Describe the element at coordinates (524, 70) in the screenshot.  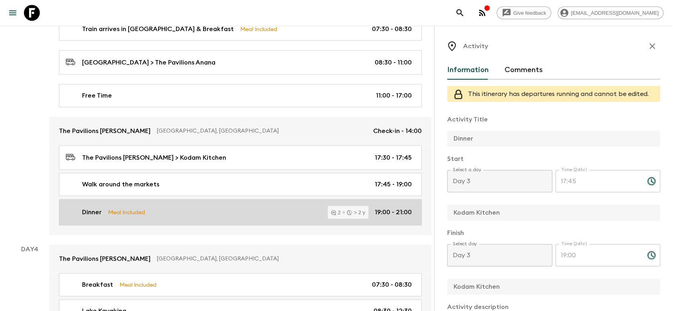
I see `button: Comments` at that location.